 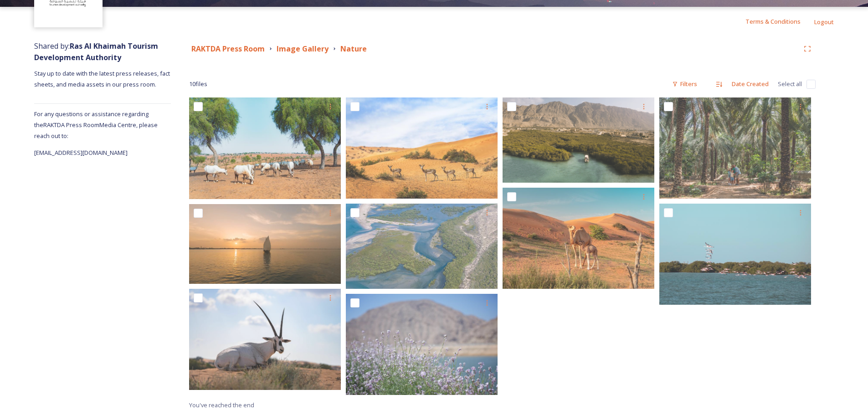 I want to click on span: 10 file s, so click(x=198, y=84).